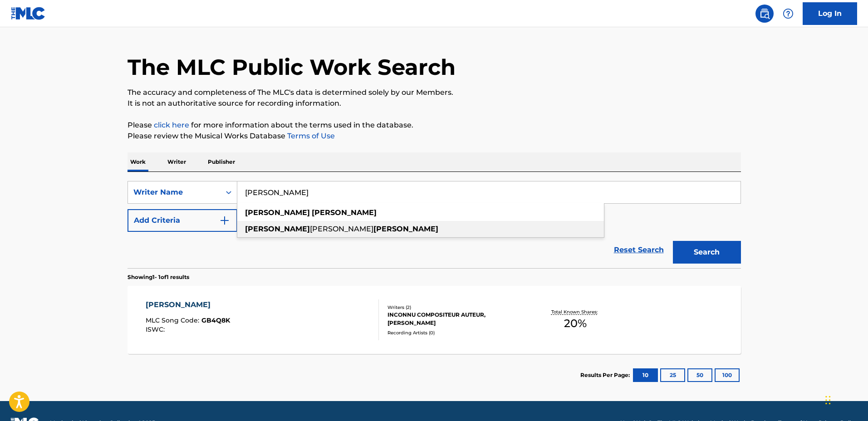 The height and width of the screenshot is (421, 868). I want to click on p: It is not an authoritative source for recording information., so click(434, 103).